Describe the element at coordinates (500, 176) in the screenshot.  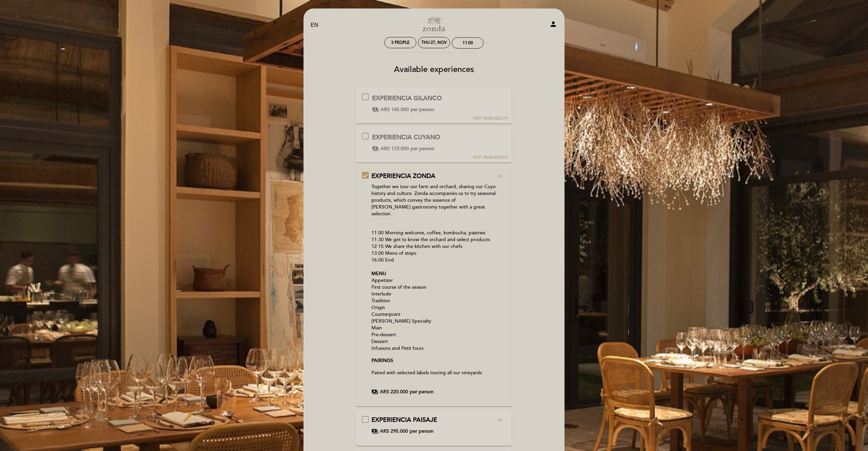
I see `i: expand_less` at that location.